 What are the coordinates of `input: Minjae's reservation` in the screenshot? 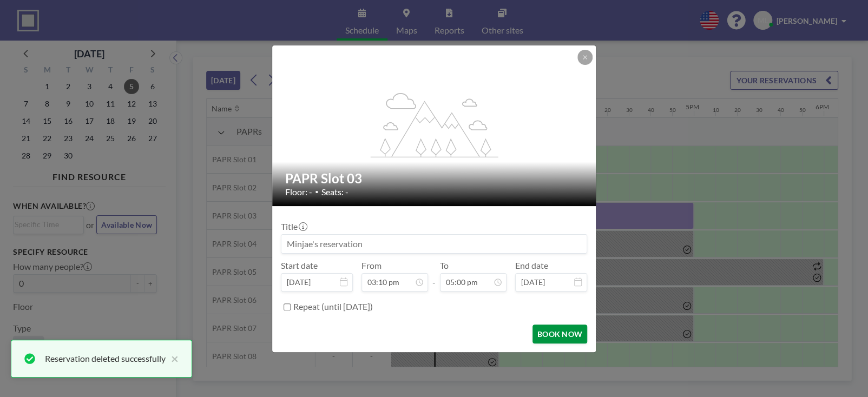 It's located at (434, 244).